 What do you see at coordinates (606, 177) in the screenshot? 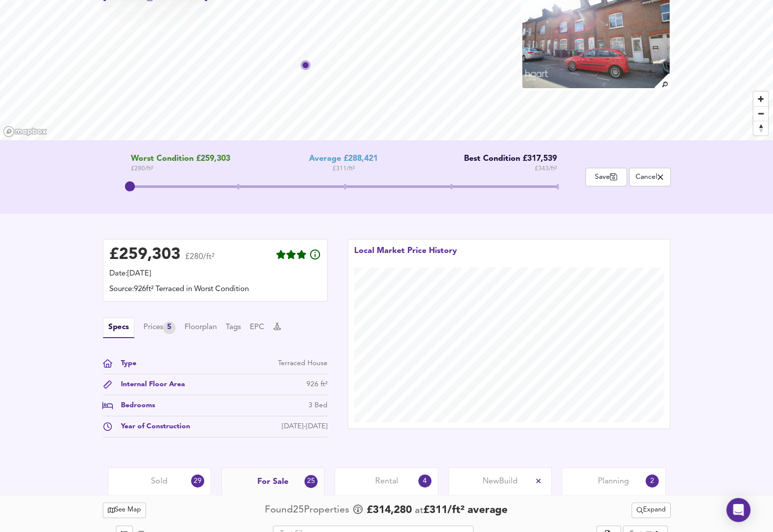
I see `span: Save` at bounding box center [606, 177].